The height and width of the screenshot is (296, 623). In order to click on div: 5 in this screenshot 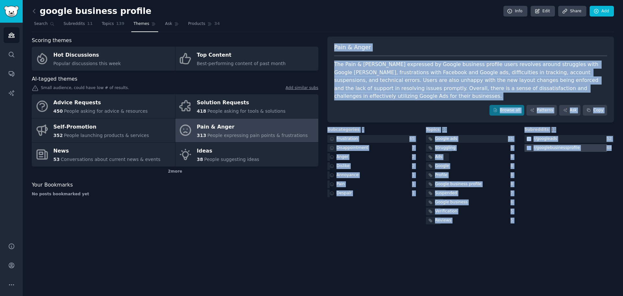, I will do `click(512, 212)`.